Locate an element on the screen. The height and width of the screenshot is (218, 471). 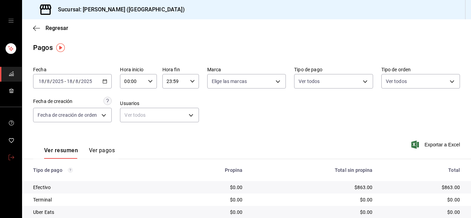
button: open drawer is located at coordinates (11, 21).